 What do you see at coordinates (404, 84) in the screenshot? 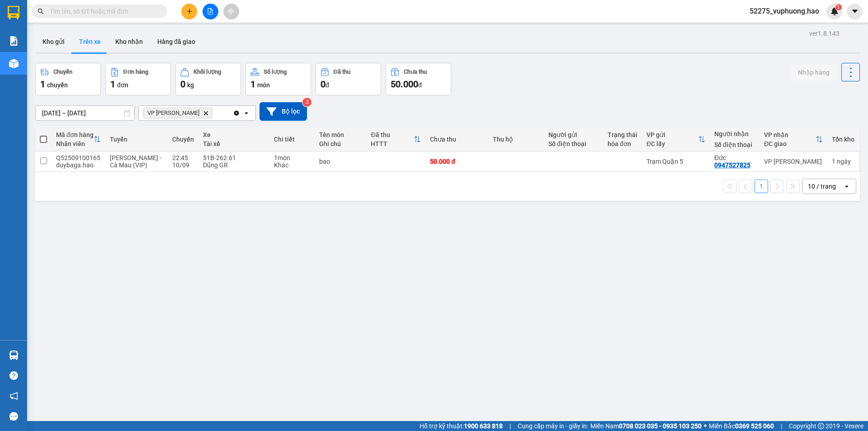
I see `span: 50.000` at bounding box center [404, 84].